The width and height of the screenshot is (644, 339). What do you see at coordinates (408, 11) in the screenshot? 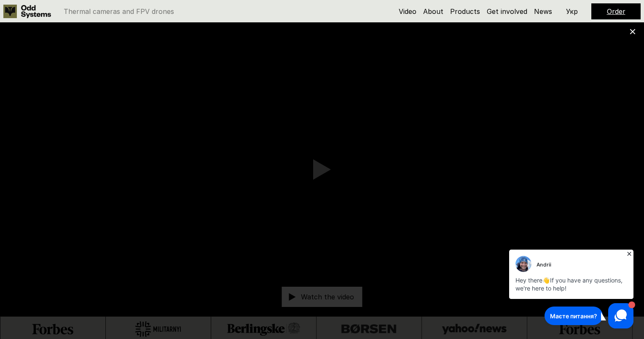
I see `a: Video` at bounding box center [408, 11].